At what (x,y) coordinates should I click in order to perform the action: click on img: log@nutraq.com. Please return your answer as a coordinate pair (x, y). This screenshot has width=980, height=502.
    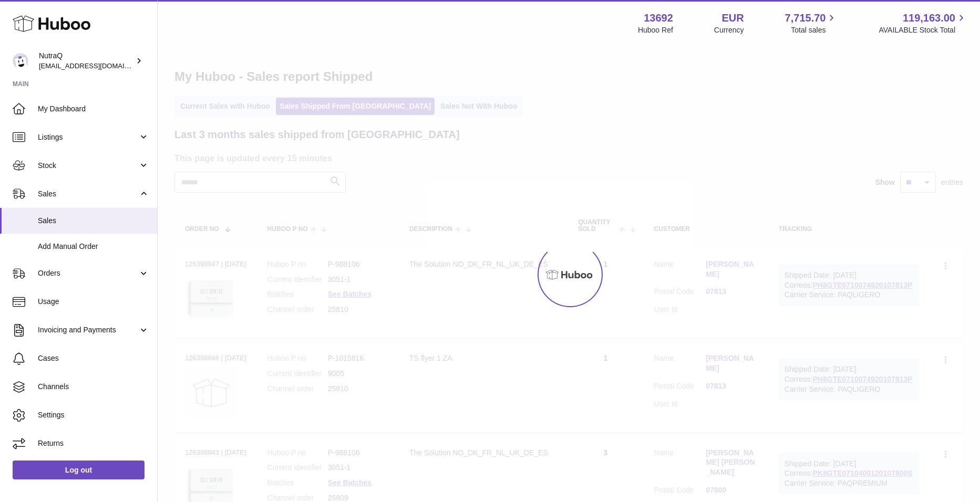
    Looking at the image, I should click on (20, 61).